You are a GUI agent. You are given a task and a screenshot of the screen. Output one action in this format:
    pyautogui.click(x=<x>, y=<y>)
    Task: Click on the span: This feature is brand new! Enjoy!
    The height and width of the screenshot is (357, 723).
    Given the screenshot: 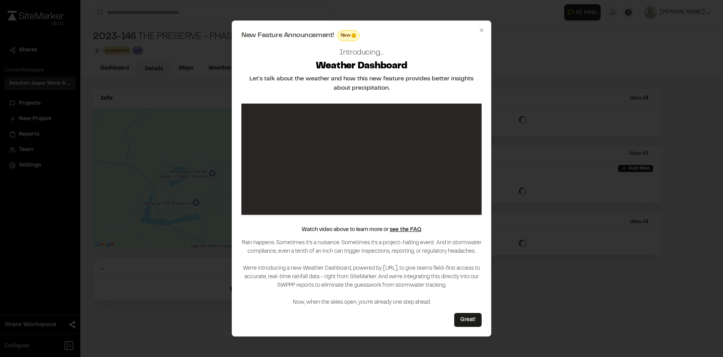 What is the action you would take?
    pyautogui.click(x=354, y=36)
    